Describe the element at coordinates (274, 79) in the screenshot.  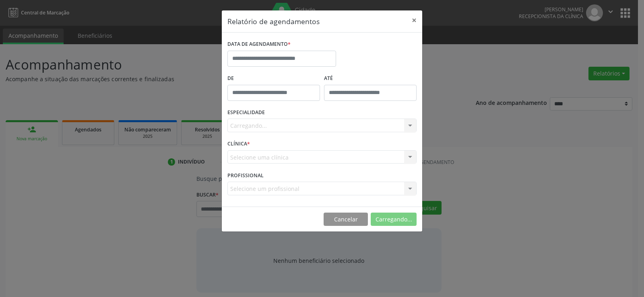
I see `label: De` at that location.